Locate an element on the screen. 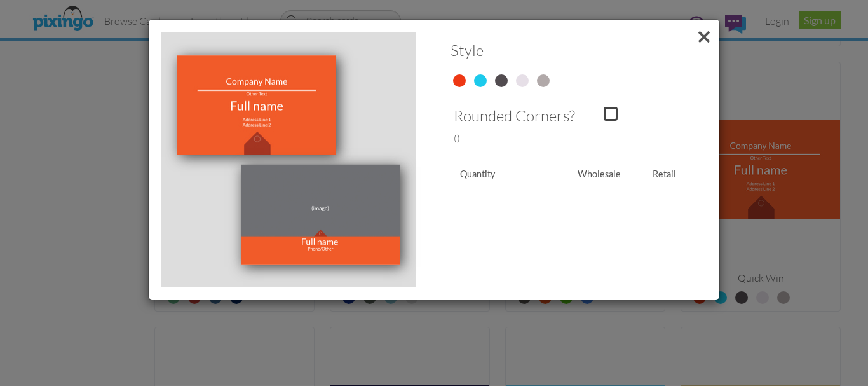 The width and height of the screenshot is (868, 386). h3: Style is located at coordinates (568, 50).